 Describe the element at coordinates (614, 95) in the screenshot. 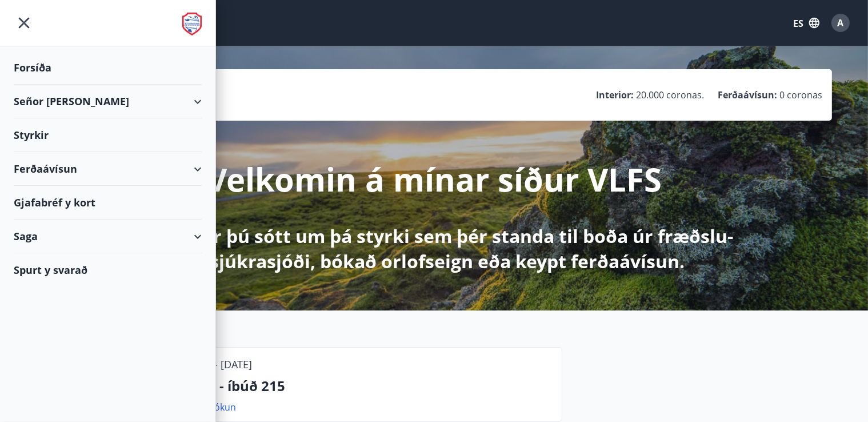

I see `font: Interior` at that location.